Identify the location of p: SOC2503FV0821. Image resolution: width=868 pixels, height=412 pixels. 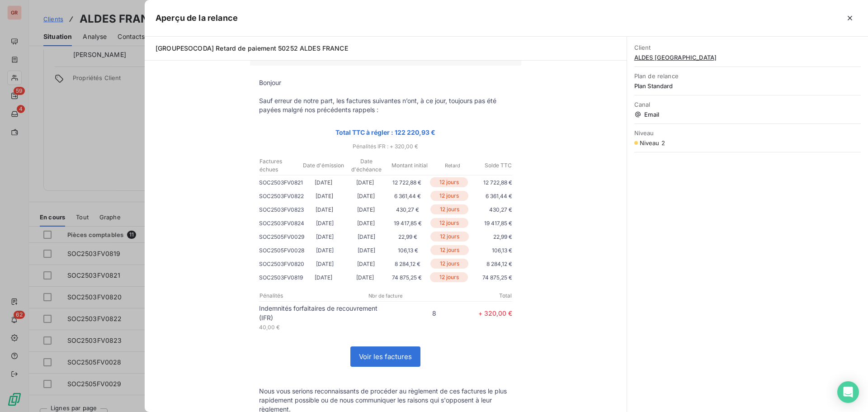
(281, 182).